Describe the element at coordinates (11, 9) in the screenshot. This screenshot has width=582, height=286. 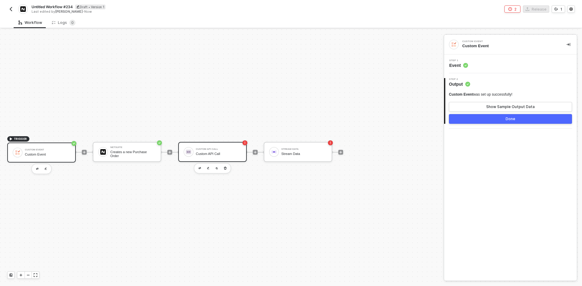
I see `button: back` at that location.